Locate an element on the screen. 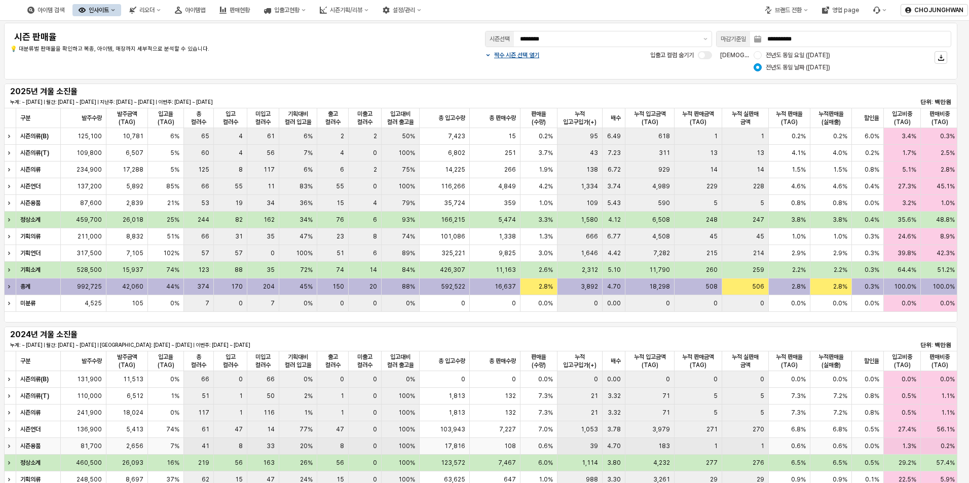 The image size is (969, 483). span: 79% is located at coordinates (408, 203).